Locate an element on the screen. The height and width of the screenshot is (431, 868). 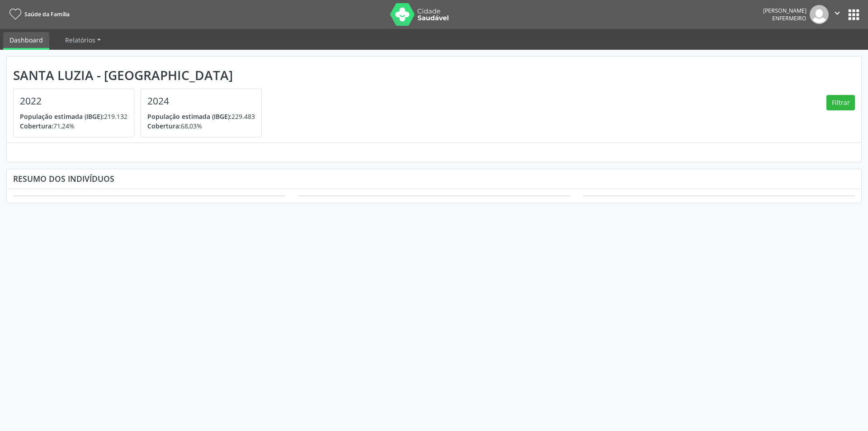
p: 71,24% is located at coordinates (74, 126).